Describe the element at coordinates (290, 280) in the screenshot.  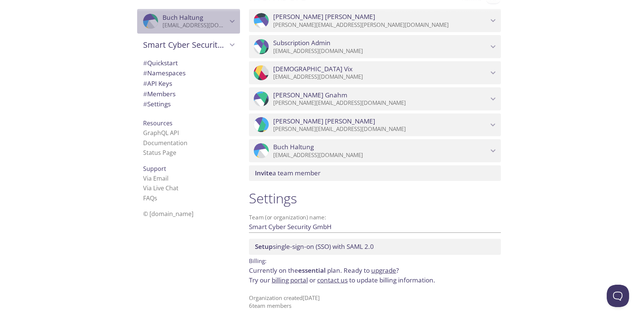
I see `a: billing portal` at that location.